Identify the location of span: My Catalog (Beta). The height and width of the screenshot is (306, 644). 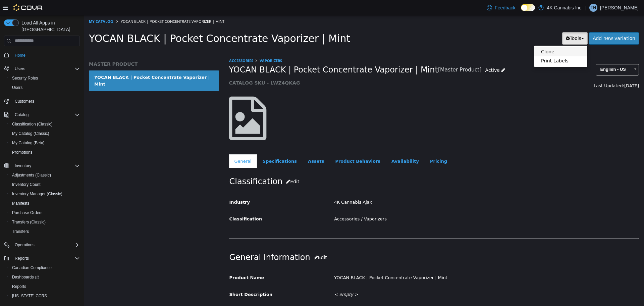
(45, 143).